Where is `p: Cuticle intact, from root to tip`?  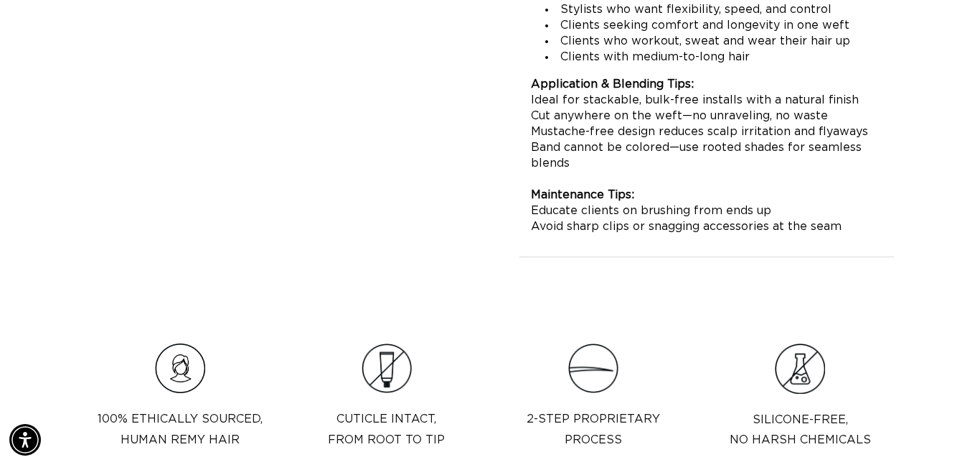 p: Cuticle intact, from root to tip is located at coordinates (386, 430).